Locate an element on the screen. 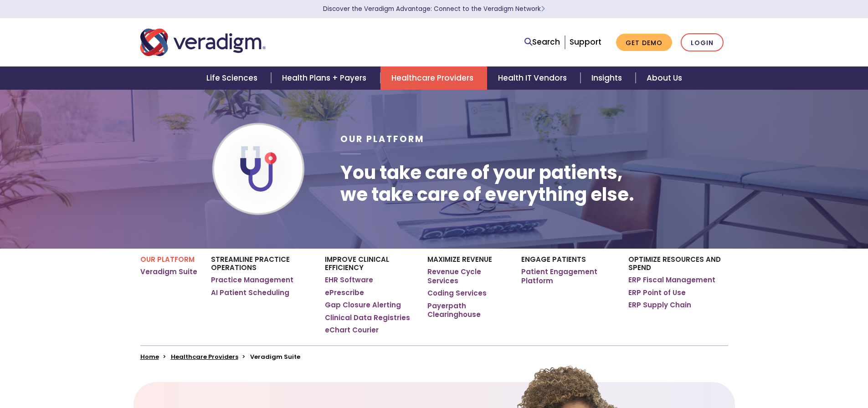  a: ERP Supply Chain is located at coordinates (660, 305).